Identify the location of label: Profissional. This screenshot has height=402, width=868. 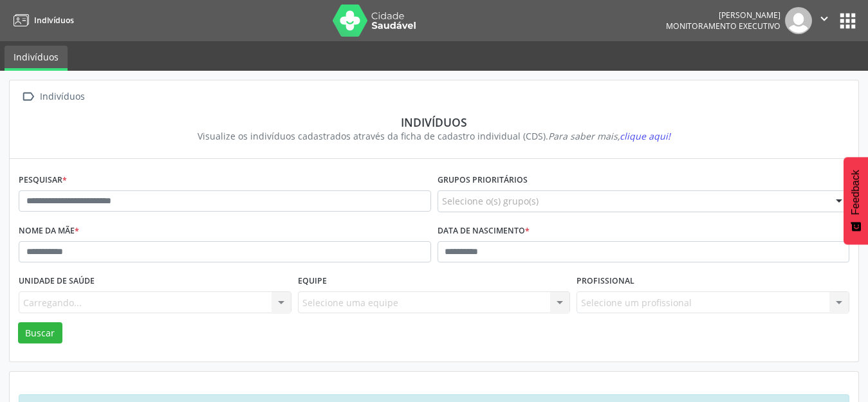
(605, 281).